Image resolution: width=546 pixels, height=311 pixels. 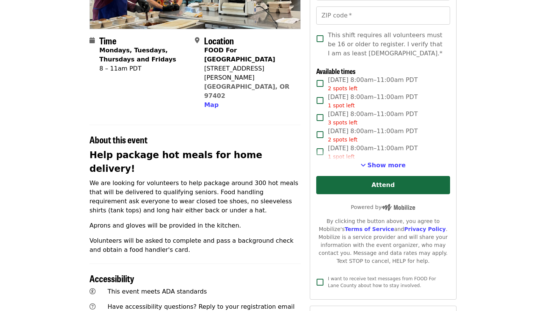 What do you see at coordinates (211, 105) in the screenshot?
I see `button: Map` at bounding box center [211, 105].